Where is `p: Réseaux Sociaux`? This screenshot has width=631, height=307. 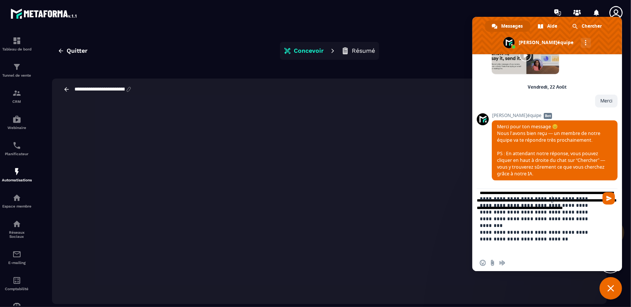 p: Réseaux Sociaux is located at coordinates (17, 235).